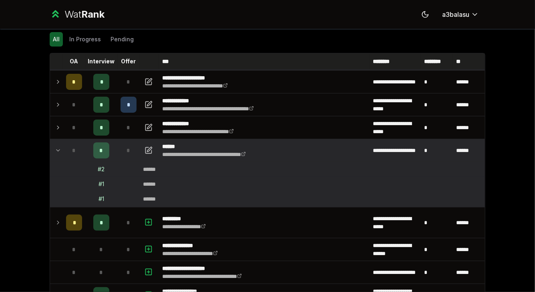  Describe the element at coordinates (93, 14) in the screenshot. I see `span: Rank` at that location.